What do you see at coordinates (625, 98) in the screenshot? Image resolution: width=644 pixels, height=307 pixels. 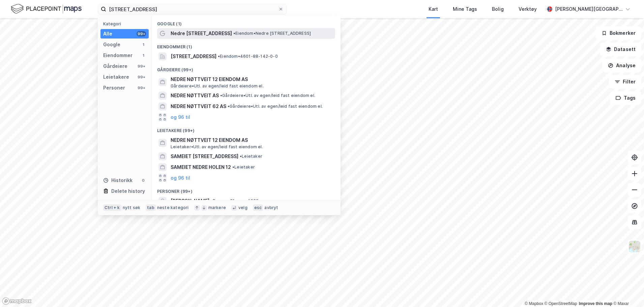 I see `button: Tags` at bounding box center [625, 98].